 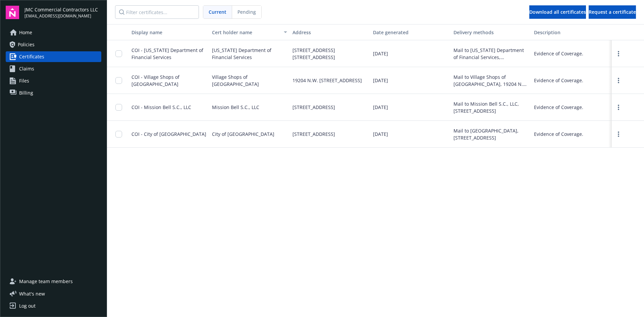 What do you see at coordinates (491, 32) in the screenshot?
I see `button: Delivery methods` at bounding box center [491, 32].